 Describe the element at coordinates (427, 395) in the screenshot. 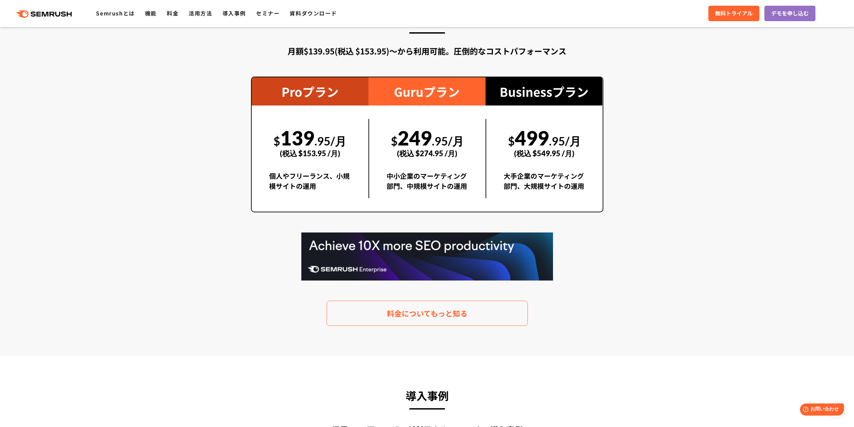

I see `h3: 導入事例` at that location.